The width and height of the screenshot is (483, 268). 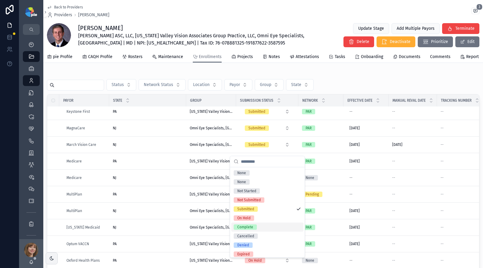 What do you see at coordinates (304, 57) in the screenshot?
I see `a: Attestations` at bounding box center [304, 57].